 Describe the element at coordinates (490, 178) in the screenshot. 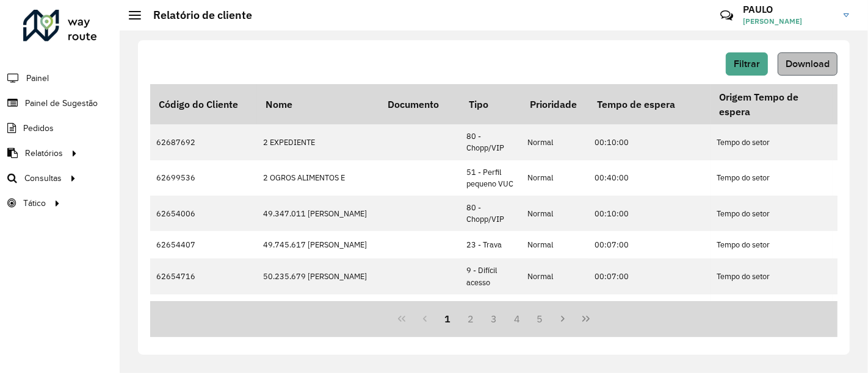

I see `td: 51 - Perfil pequeno VUC` at that location.